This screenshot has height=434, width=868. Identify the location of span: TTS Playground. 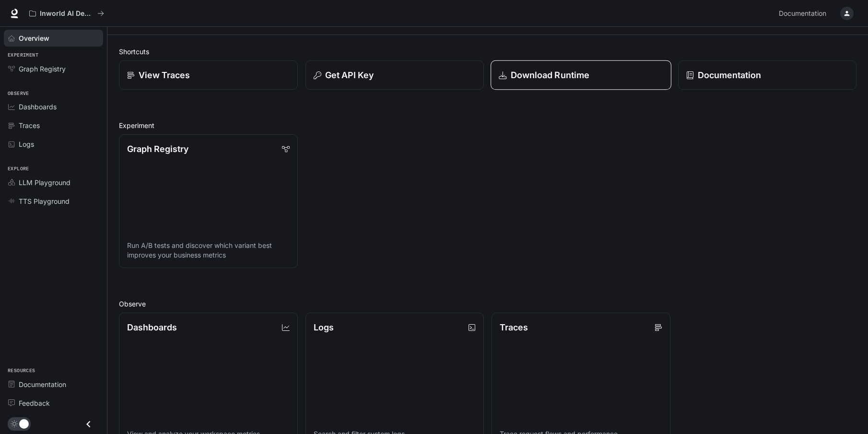
(44, 201).